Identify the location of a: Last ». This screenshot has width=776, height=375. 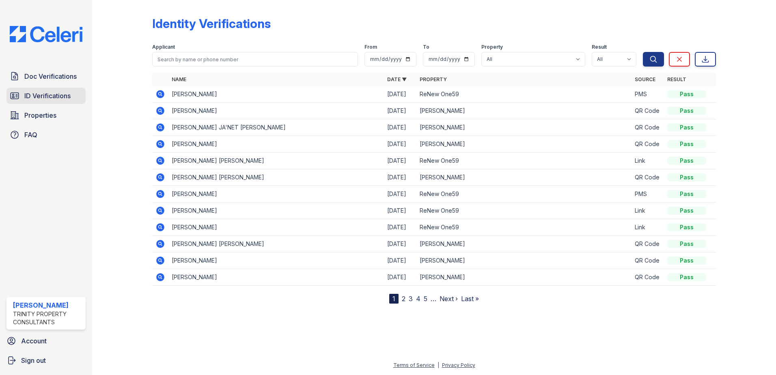
(470, 299).